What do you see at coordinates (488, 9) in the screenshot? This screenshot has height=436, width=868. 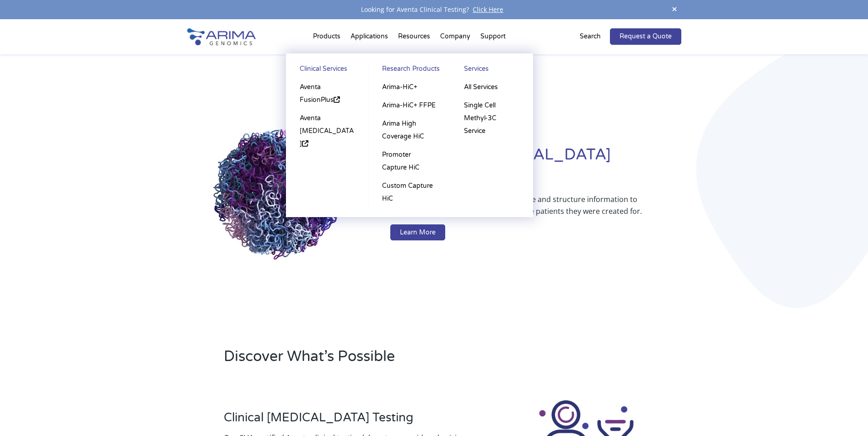 I see `a: Click Here` at bounding box center [488, 9].